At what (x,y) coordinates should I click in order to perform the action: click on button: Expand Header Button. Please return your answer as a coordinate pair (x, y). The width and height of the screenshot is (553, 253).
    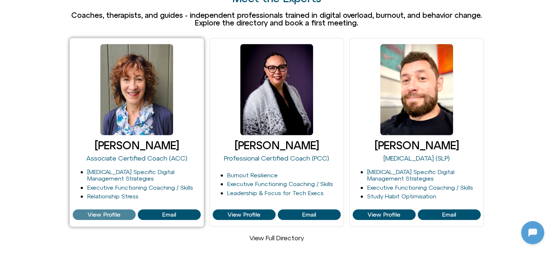
    Looking at the image, I should click on (73, 9).